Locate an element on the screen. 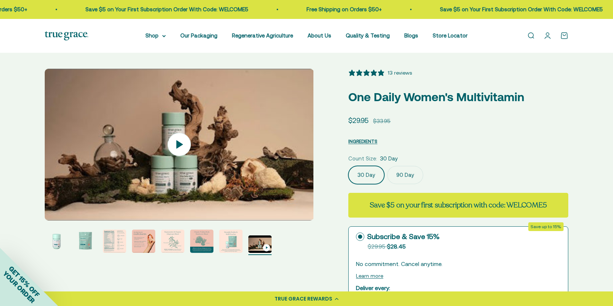 This screenshot has width=613, height=306. button: Go to item 1 is located at coordinates (56, 242).